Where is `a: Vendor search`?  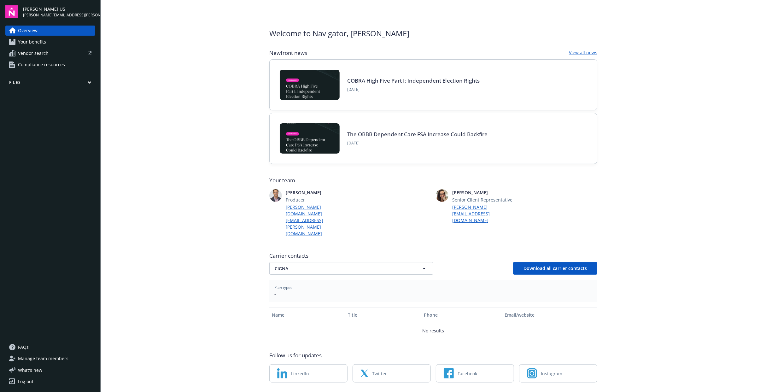 a: Vendor search is located at coordinates (50, 53).